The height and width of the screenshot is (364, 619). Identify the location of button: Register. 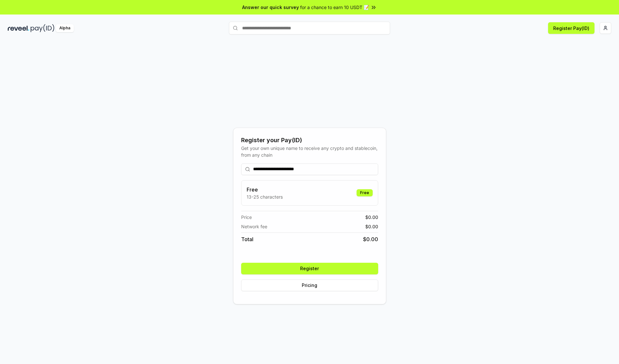
(310, 268).